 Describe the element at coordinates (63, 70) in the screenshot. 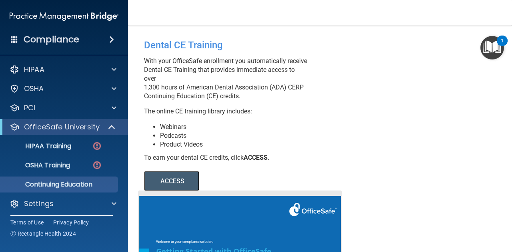

I see `a: HIPAA` at that location.